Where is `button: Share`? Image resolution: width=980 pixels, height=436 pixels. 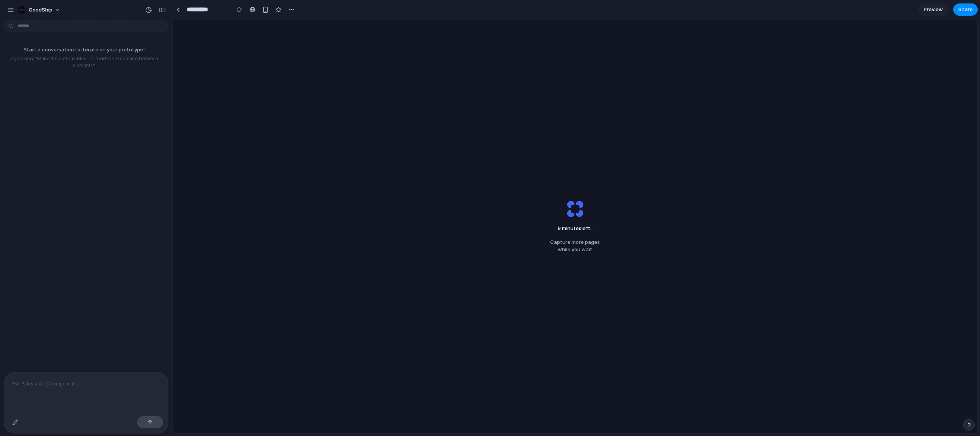 button: Share is located at coordinates (966, 9).